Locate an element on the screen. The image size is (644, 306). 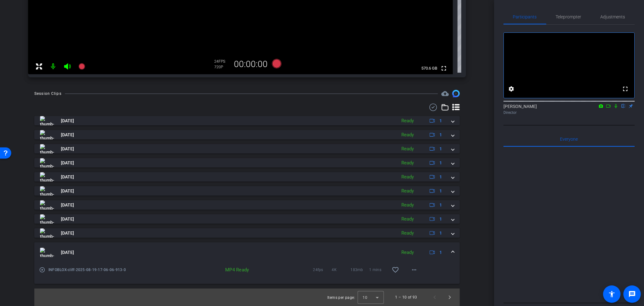
div: Items per page: is located at coordinates (341, 298).